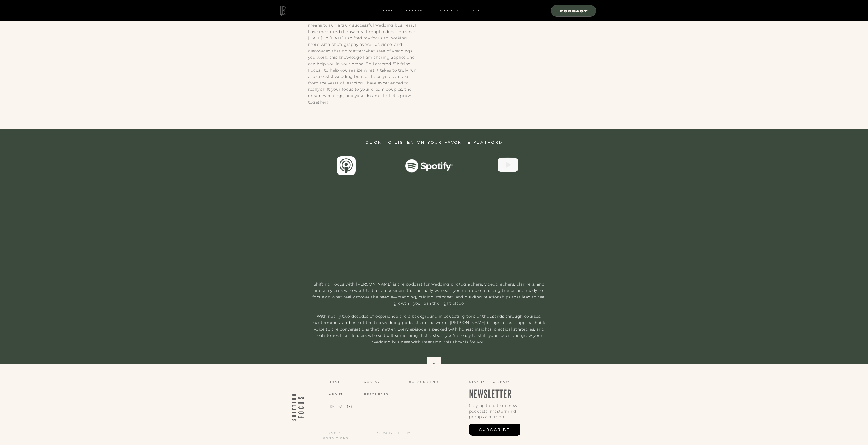 The width and height of the screenshot is (868, 445). What do you see at coordinates (429, 382) in the screenshot?
I see `nav: Outsourcing` at bounding box center [429, 382].